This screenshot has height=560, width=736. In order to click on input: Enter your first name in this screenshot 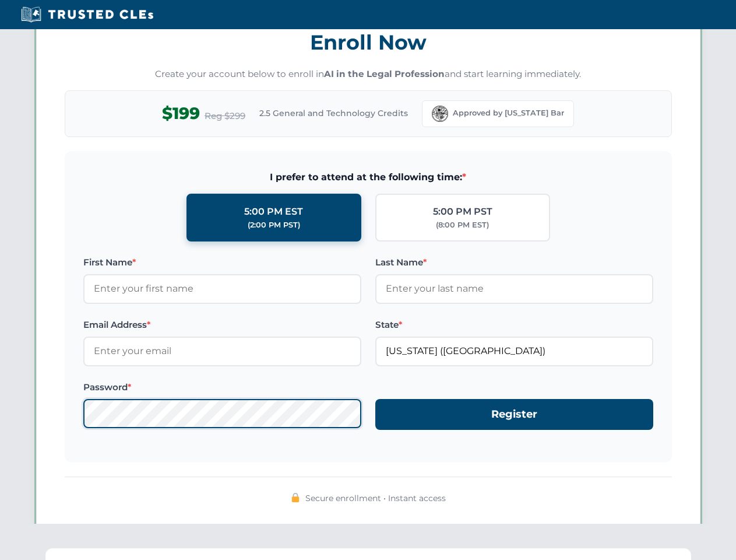, I will do `click(222, 289)`.